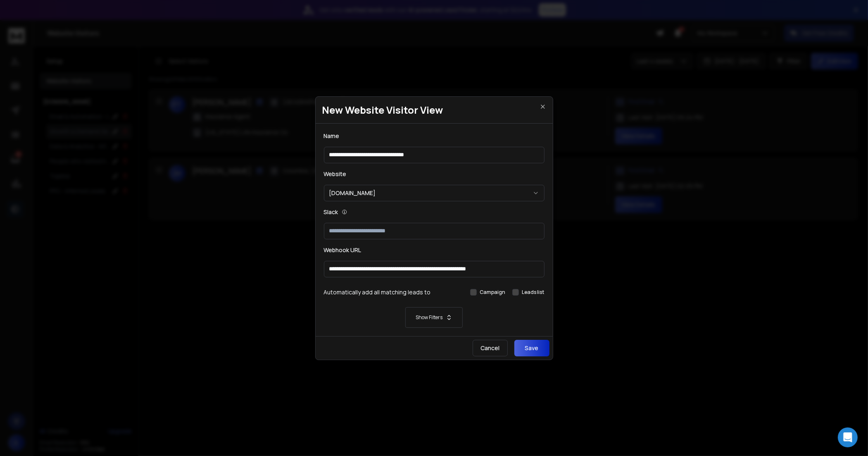  I want to click on label: Website, so click(335, 174).